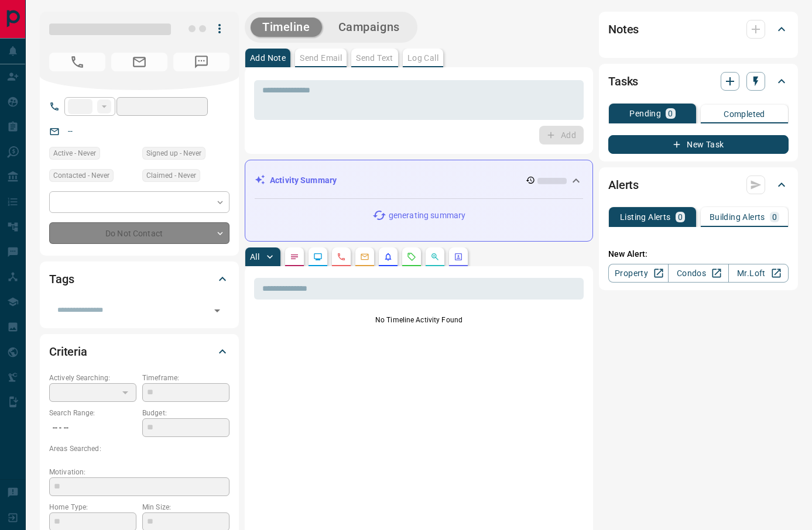  What do you see at coordinates (458, 257) in the screenshot?
I see `svg: Agent Actions` at bounding box center [458, 257].